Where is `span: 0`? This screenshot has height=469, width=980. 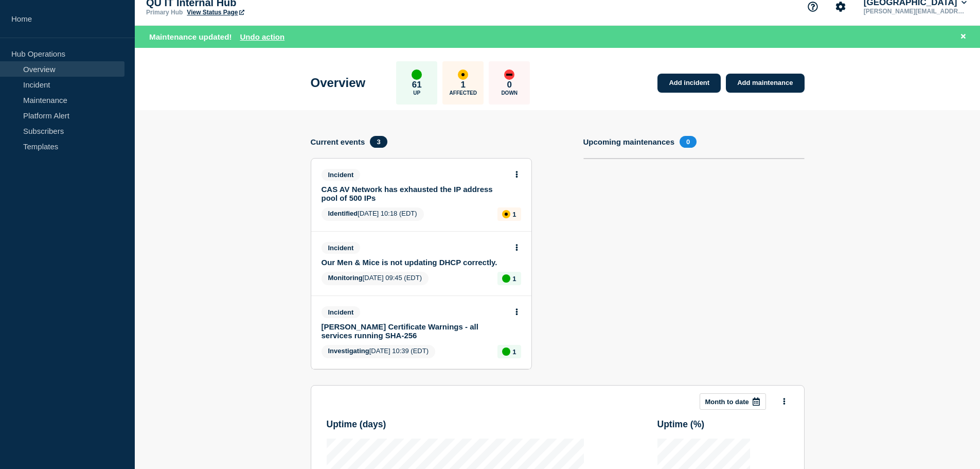
span: 0 is located at coordinates (688, 142).